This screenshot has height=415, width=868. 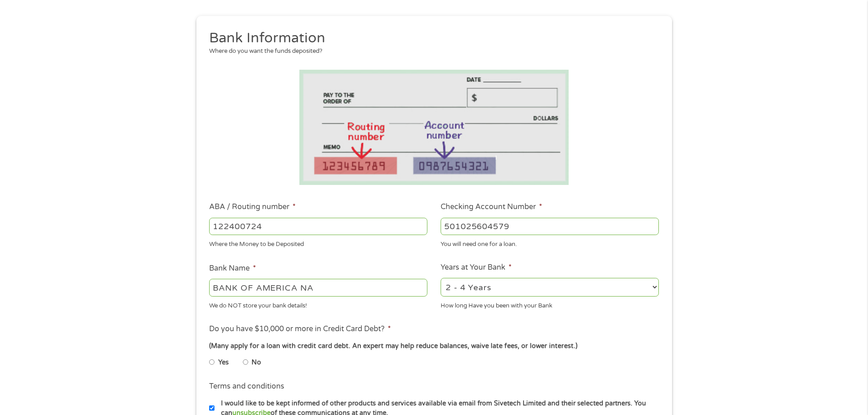 I want to click on h2: Bank Information, so click(x=430, y=38).